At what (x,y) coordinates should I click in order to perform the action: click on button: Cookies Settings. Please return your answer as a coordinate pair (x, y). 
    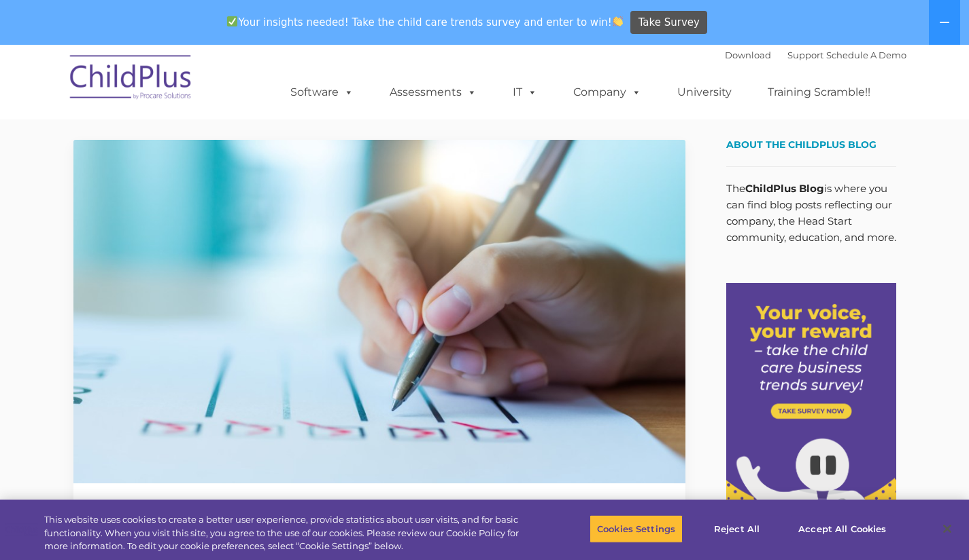
    Looking at the image, I should click on (635, 529).